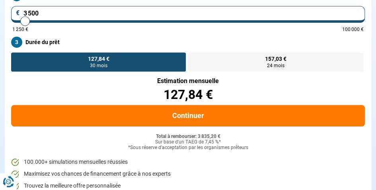  Describe the element at coordinates (188, 95) in the screenshot. I see `div: 127,84 €` at that location.